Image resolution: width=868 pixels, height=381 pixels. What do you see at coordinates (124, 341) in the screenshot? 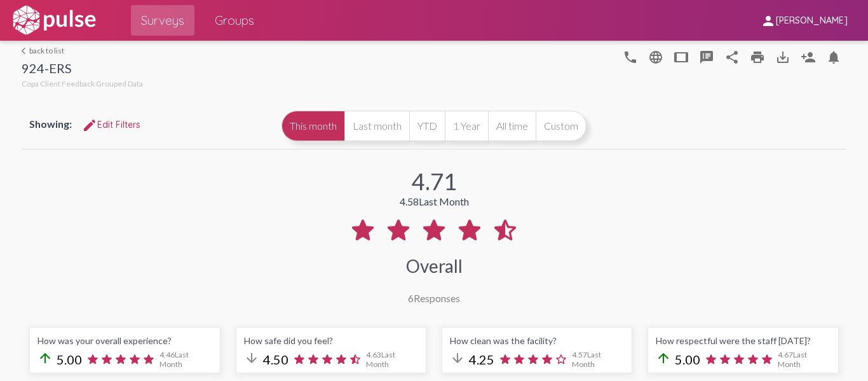
I see `div: How was your overall experience?` at bounding box center [124, 341].